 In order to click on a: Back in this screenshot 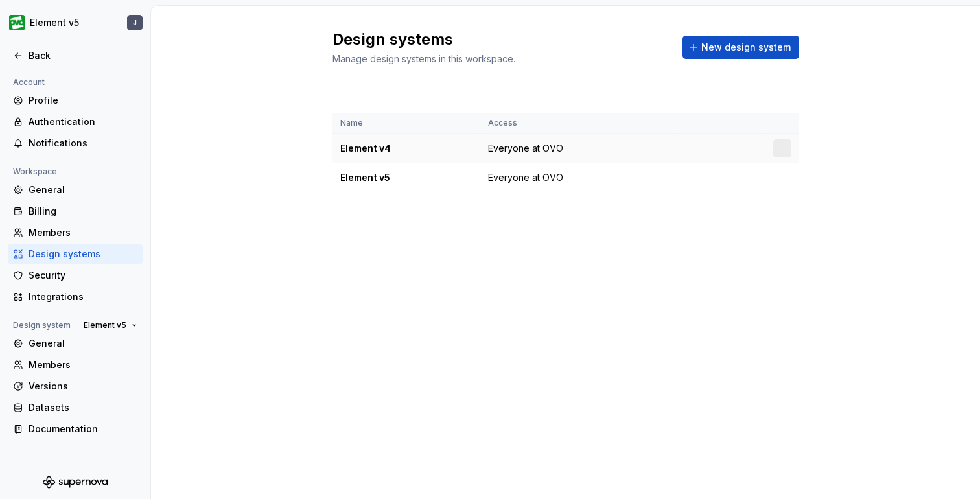, I will do `click(75, 56)`.